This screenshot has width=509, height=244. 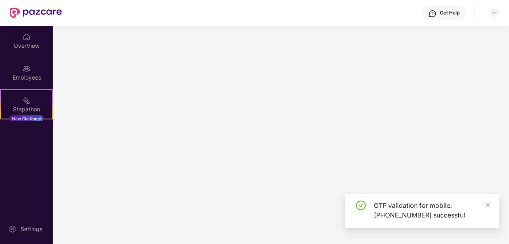 What do you see at coordinates (433, 14) in the screenshot?
I see `img: svg+xml;base64,PHN2ZyBpZD0iSGVscC0zMngzMiIgeG1sbnM9Imh0dHA6Ly93d3cudzMub3JnLzIwMDAvc3ZnIiB3aWR0aD...` at bounding box center [433, 14].